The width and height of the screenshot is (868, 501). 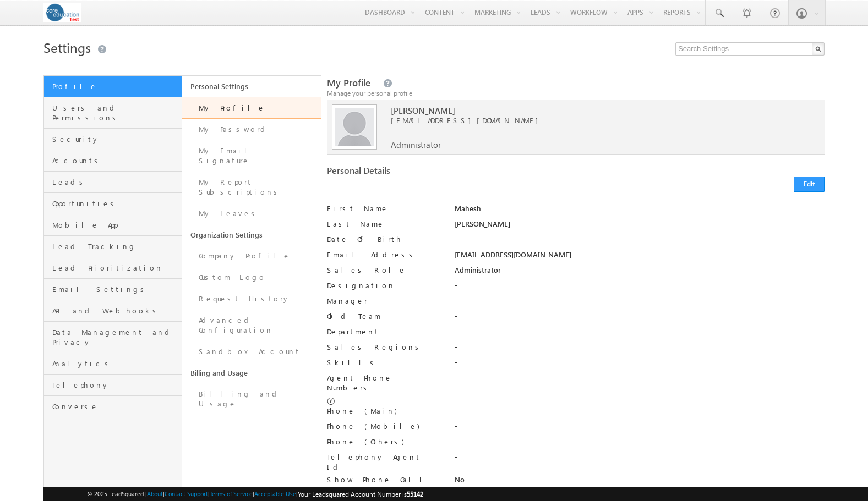 What do you see at coordinates (113, 268) in the screenshot?
I see `a: Lead Prioritization` at bounding box center [113, 268].